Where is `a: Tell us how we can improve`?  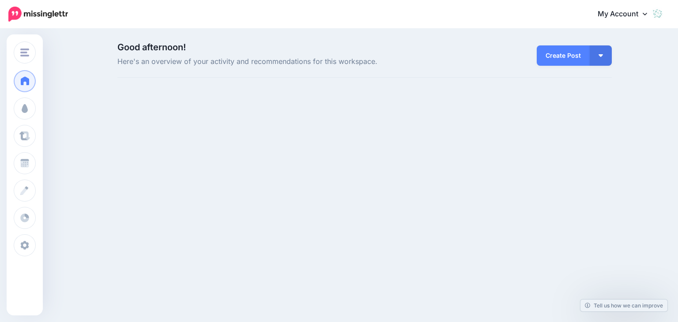
a: Tell us how we can improve is located at coordinates (623, 305).